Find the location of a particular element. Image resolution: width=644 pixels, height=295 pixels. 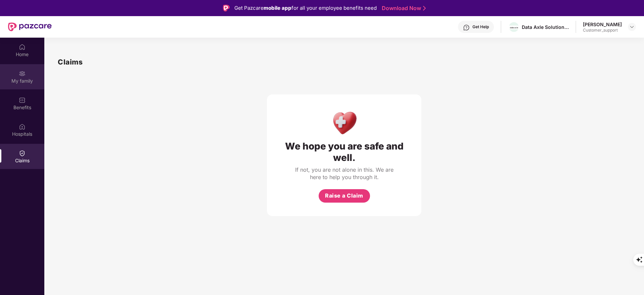

img: WhatsApp%20Image%202022-10-27%20at%2012.58.27.jpeg is located at coordinates (513, 27).